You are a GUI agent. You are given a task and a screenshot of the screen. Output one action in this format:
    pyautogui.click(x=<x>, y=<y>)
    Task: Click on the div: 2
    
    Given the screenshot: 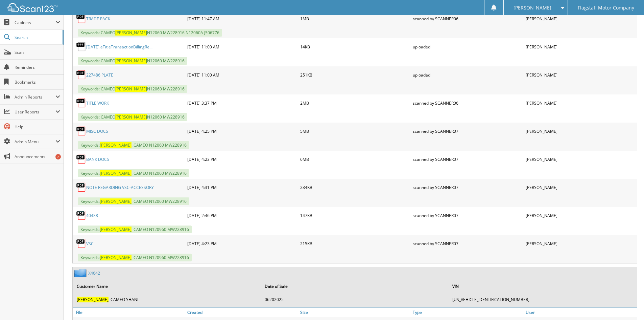 What is the action you would take?
    pyautogui.click(x=58, y=157)
    